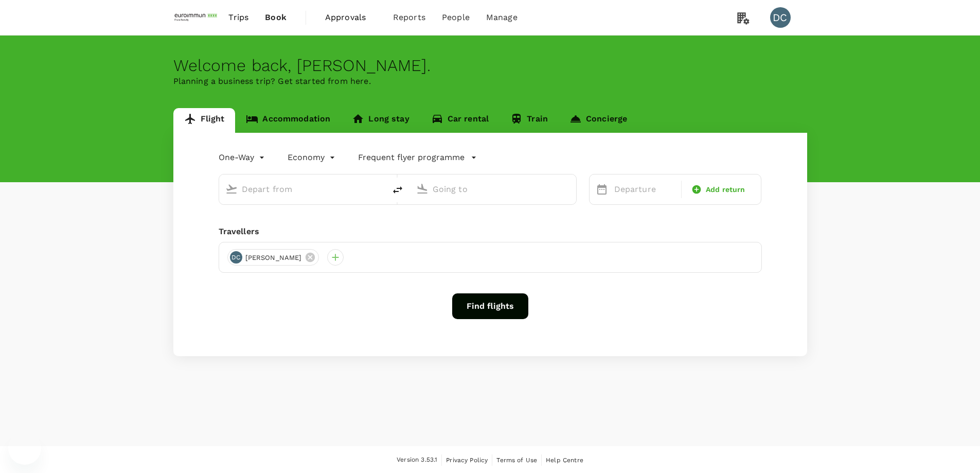 The width and height of the screenshot is (980, 473). I want to click on span: Terms of Use, so click(517, 460).